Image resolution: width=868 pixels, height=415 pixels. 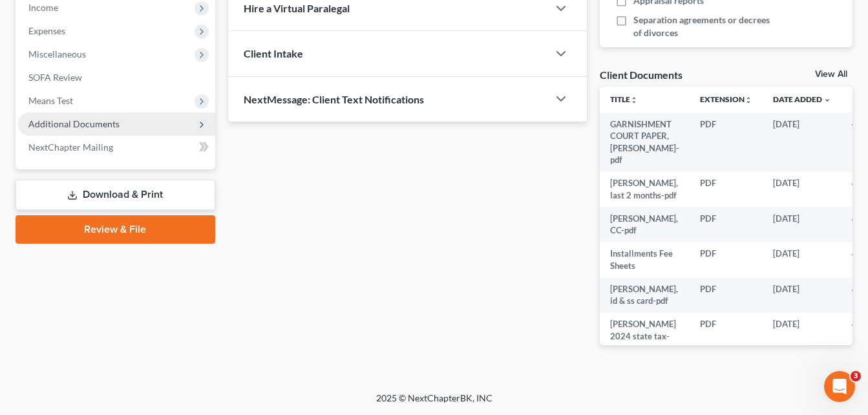 What do you see at coordinates (644, 260) in the screenshot?
I see `td: Installments Fee Sheets` at bounding box center [644, 260].